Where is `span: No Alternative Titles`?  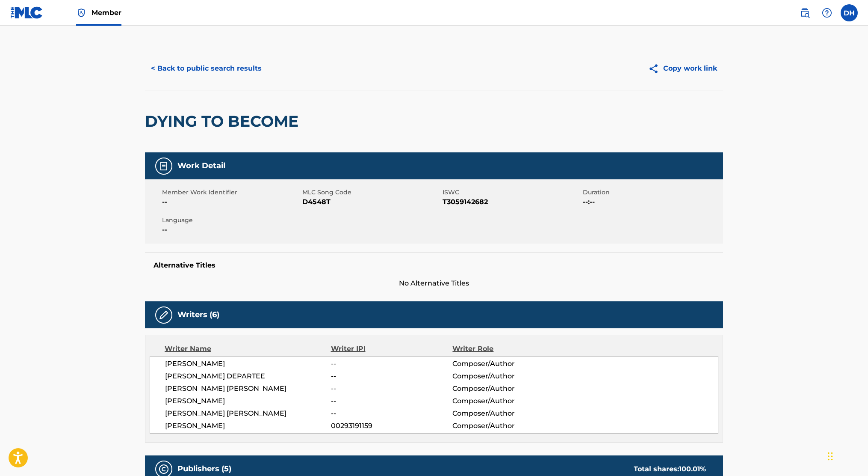 span: No Alternative Titles is located at coordinates (434, 284).